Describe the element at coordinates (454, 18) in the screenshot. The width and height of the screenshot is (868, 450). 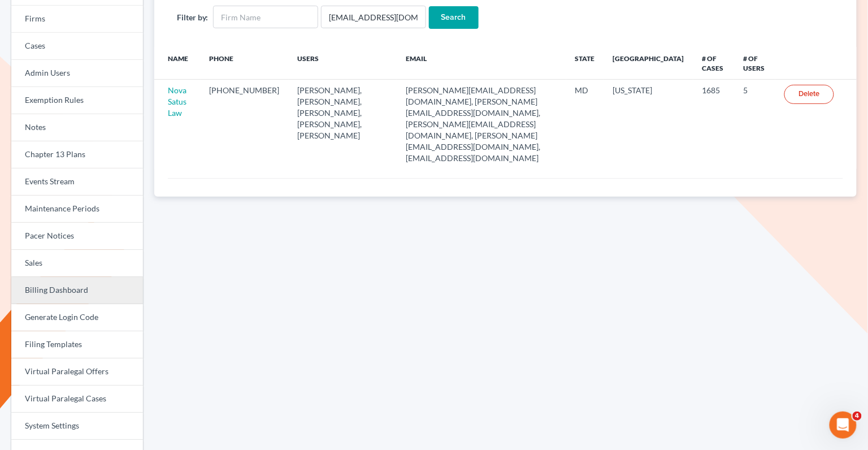
I see `input: Search` at that location.